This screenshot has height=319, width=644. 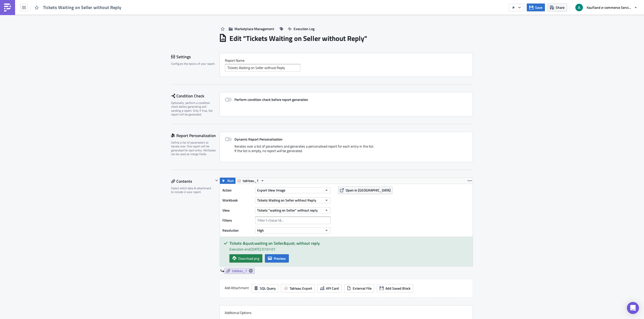 What do you see at coordinates (194, 108) in the screenshot?
I see `div: Optionally, perform a condition check before generating and sending a report. Only if true, the r...` at bounding box center [194, 108].